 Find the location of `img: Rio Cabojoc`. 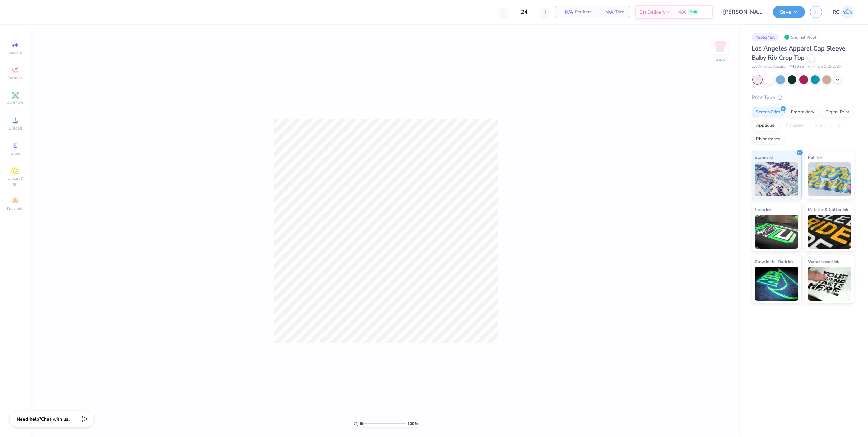

img: Rio Cabojoc is located at coordinates (848, 12).